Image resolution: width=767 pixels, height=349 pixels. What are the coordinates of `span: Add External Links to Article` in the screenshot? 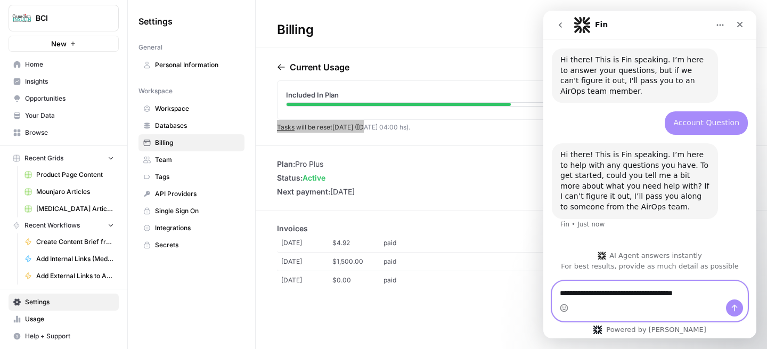 It's located at (75, 276).